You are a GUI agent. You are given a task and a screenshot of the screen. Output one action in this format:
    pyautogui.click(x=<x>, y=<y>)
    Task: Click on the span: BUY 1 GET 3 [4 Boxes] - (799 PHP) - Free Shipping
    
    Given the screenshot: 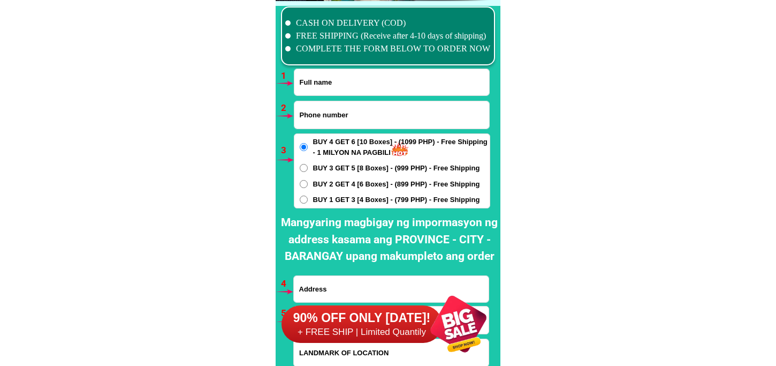 What is the action you would take?
    pyautogui.click(x=397, y=200)
    